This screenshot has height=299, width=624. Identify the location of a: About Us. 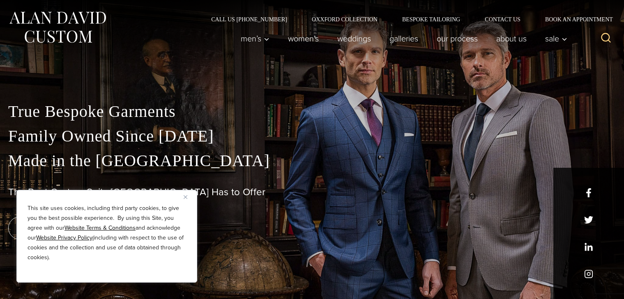
(511, 39).